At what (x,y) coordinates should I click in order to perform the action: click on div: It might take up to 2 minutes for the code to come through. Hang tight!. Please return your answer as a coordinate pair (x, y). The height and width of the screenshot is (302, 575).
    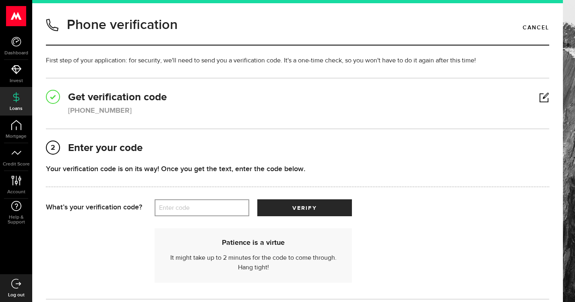
    Looking at the image, I should click on (253, 255).